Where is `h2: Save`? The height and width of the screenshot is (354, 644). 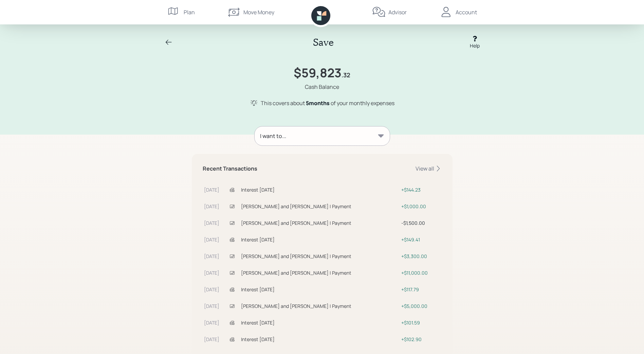
h2: Save is located at coordinates (323, 43).